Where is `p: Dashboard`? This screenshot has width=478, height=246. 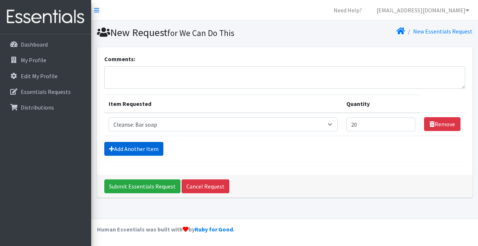 p: Dashboard is located at coordinates (34, 44).